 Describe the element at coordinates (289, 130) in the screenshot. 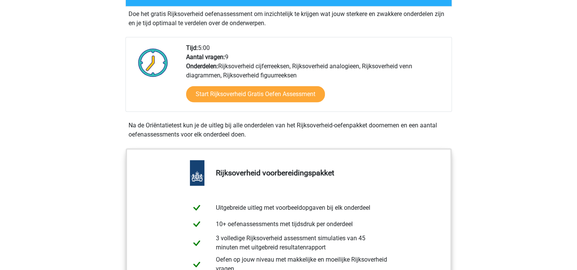

I see `div: Na de Oriëntatietest kun je de uitleg bij alle onderdelen van het Rijksoverheid-oefenpakket doorn...` at that location.